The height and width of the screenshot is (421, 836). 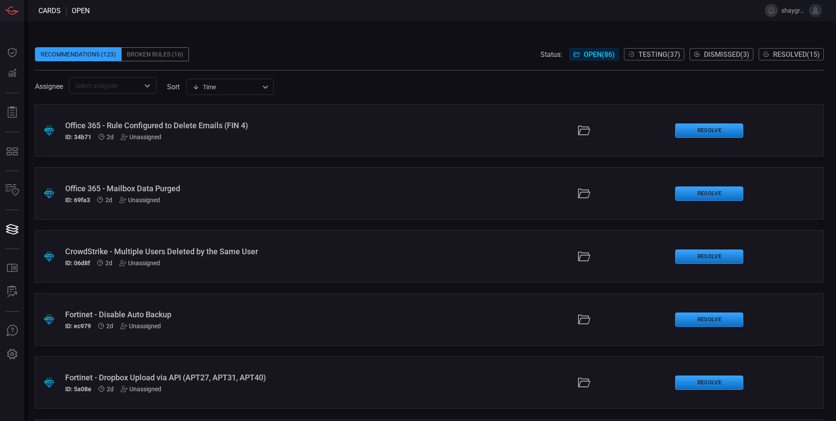 What do you see at coordinates (203, 125) in the screenshot?
I see `div: Office 365 - Rule Configured to Delete Emails (FIN 4)` at bounding box center [203, 125].